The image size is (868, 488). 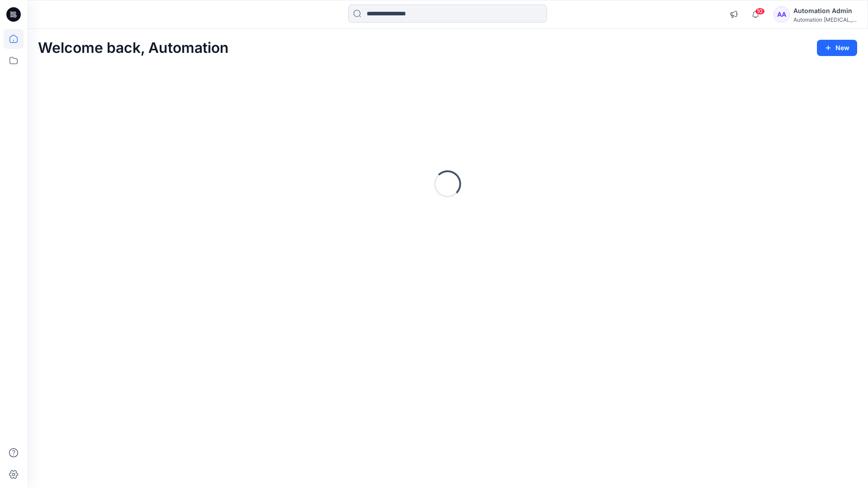 I want to click on div: AA, so click(x=782, y=15).